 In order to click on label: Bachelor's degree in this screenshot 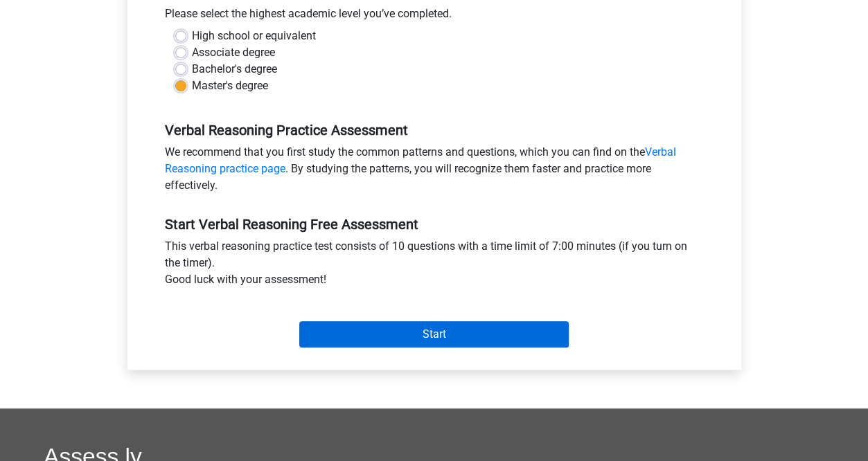, I will do `click(234, 69)`.